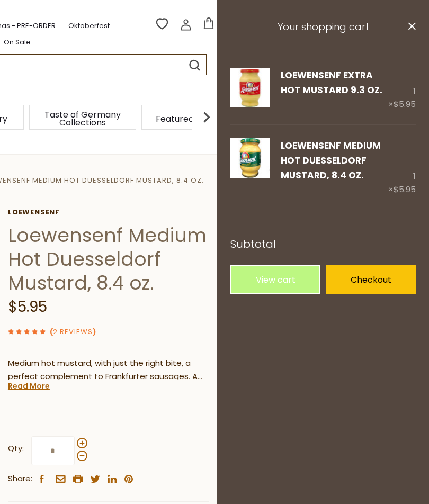  I want to click on a: Loewensenf Medium Hot Duesseldorf Mustard, 8.4 oz., so click(330, 160).